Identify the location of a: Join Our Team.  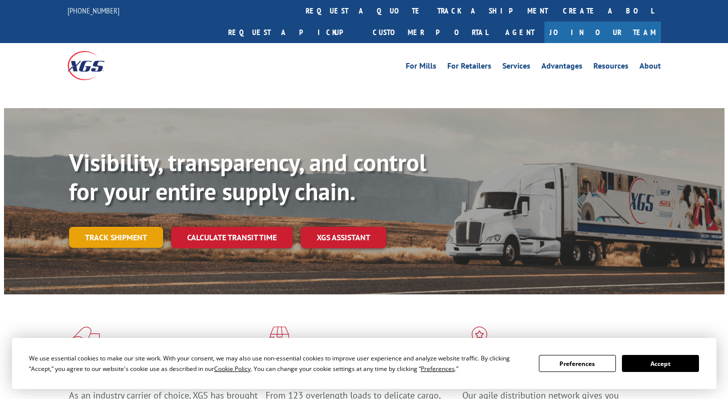
(602, 32).